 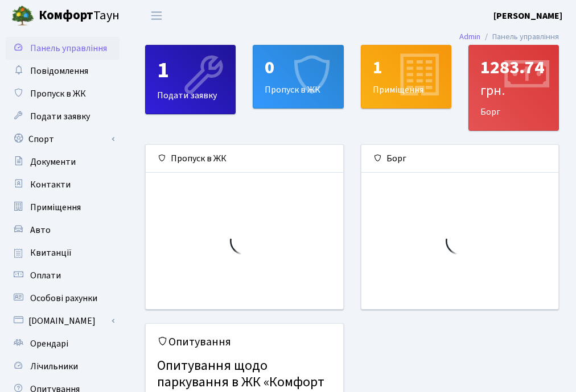 I want to click on span: Орендарі, so click(x=49, y=344).